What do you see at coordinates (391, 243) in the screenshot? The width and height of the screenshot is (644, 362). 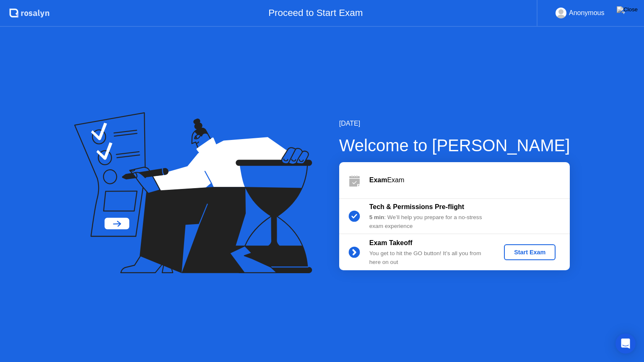 I see `b: Exam Takeoff` at bounding box center [391, 243].